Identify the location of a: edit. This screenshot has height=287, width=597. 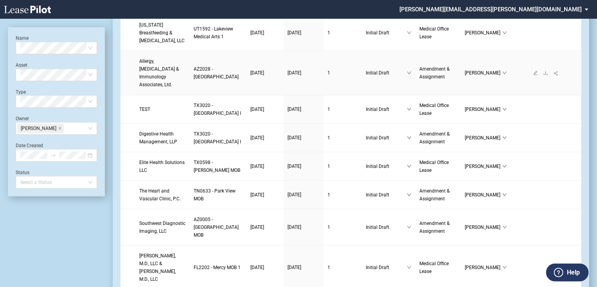
(535, 73).